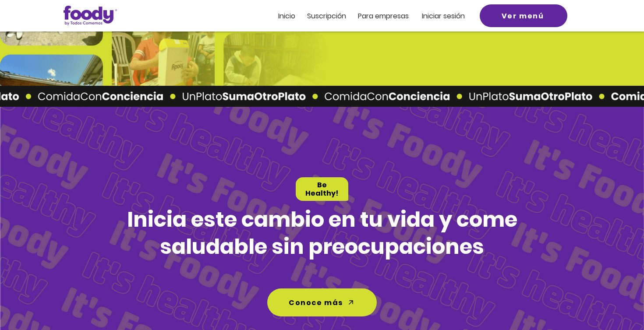 This screenshot has width=644, height=330. What do you see at coordinates (316, 303) in the screenshot?
I see `span: Conoce más` at bounding box center [316, 303].